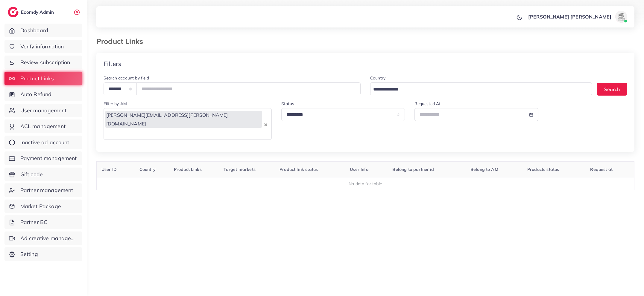  Describe the element at coordinates (43, 159) in the screenshot. I see `a: Payment management` at that location.